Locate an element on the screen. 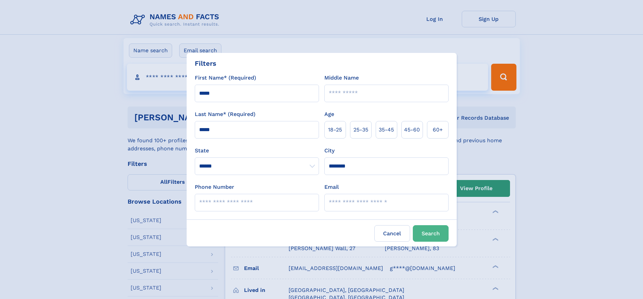 The height and width of the screenshot is (299, 643). label: Phone Number is located at coordinates (214, 187).